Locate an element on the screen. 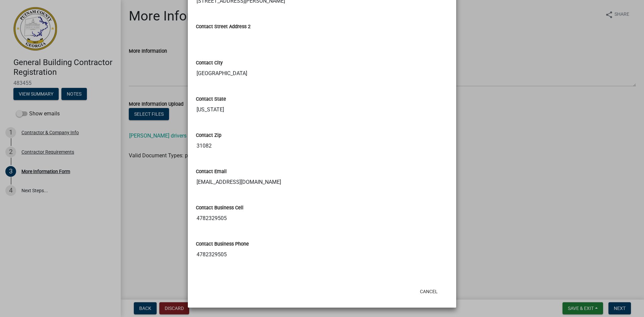 Image resolution: width=644 pixels, height=317 pixels. label: Contact Street Address 2 is located at coordinates (223, 27).